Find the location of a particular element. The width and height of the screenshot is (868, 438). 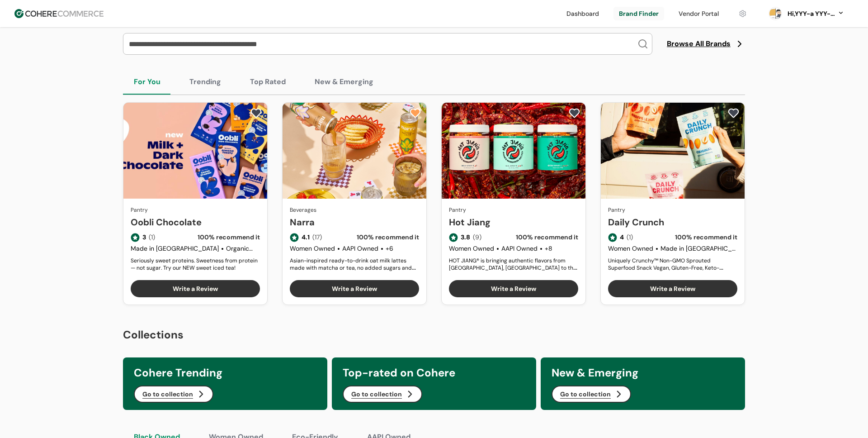

h3: New & Emerging is located at coordinates (642, 372).